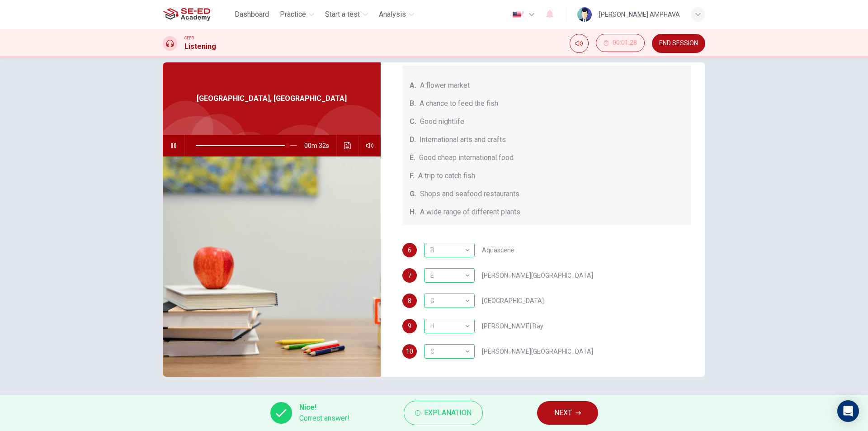 The width and height of the screenshot is (868, 431). Describe the element at coordinates (412, 85) in the screenshot. I see `span: A.` at that location.